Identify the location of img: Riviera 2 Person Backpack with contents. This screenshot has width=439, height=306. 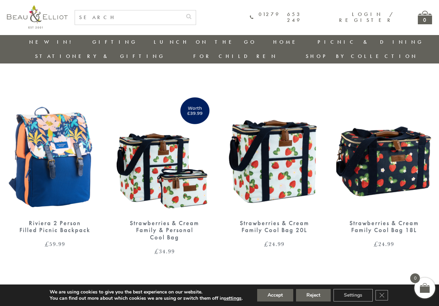
(55, 151).